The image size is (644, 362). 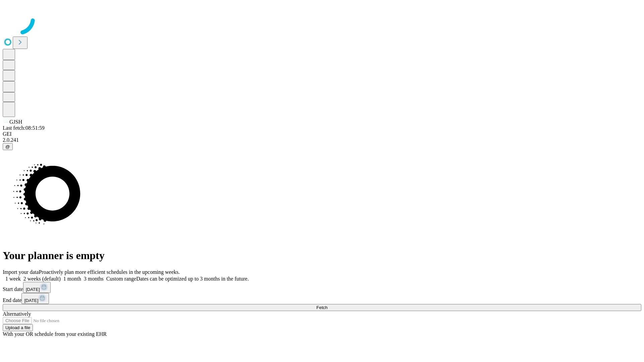 I want to click on div: Start date, so click(x=322, y=287).